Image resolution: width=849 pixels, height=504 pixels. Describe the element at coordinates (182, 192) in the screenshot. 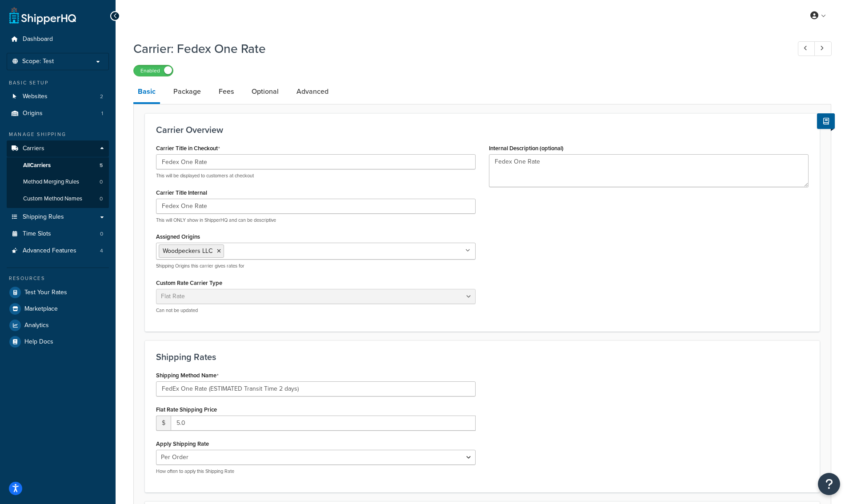

I see `label: Carrier Title Internal` at that location.